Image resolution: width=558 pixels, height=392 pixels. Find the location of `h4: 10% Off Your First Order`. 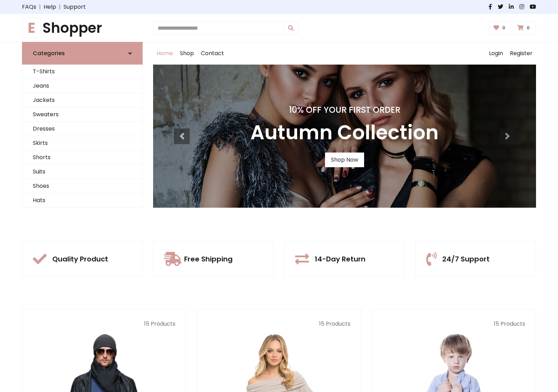

h4: 10% Off Your First Order is located at coordinates (345, 110).